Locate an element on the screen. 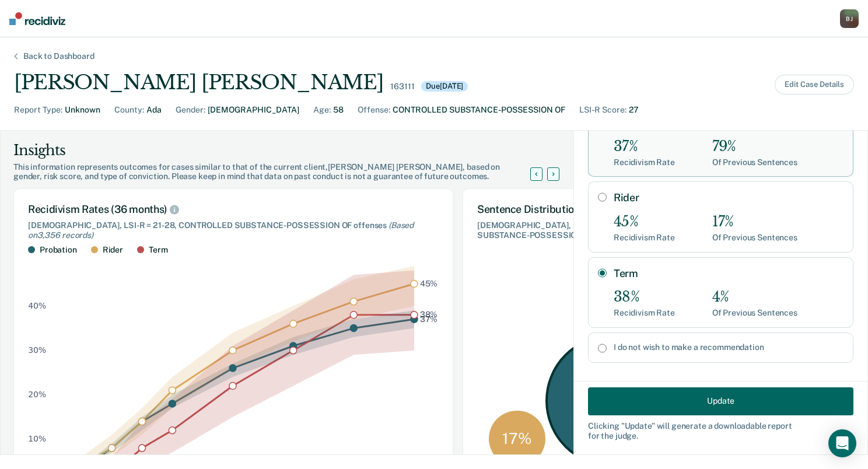  div: 79 % is located at coordinates (611, 401).